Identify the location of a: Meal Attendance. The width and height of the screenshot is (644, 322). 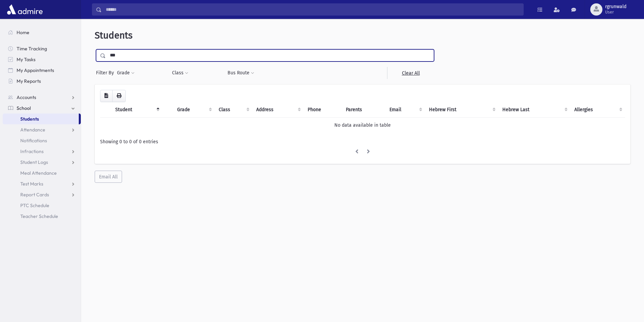
(42, 173).